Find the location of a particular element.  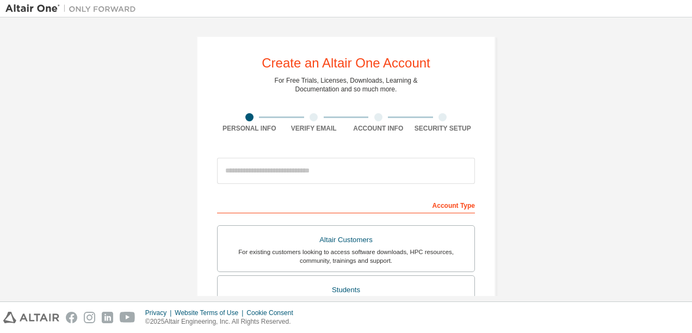

img: instagram.svg is located at coordinates (89, 317).